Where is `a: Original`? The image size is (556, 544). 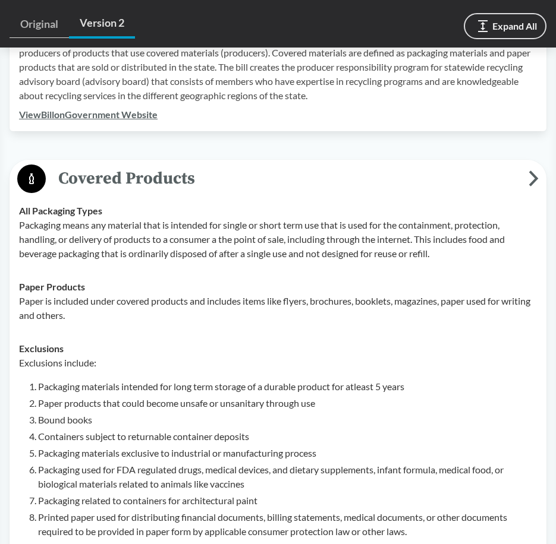
a: Original is located at coordinates (39, 24).